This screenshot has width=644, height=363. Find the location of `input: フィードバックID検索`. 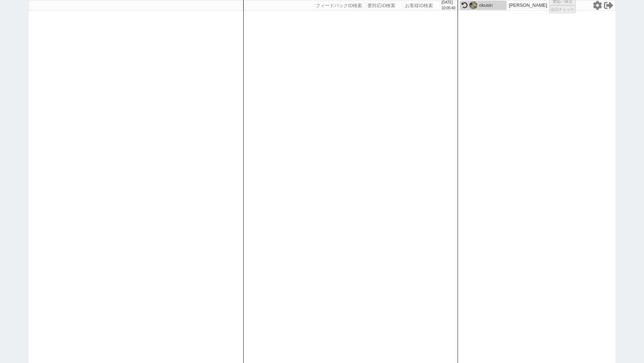

input: フィードバックID検索 is located at coordinates (340, 5).